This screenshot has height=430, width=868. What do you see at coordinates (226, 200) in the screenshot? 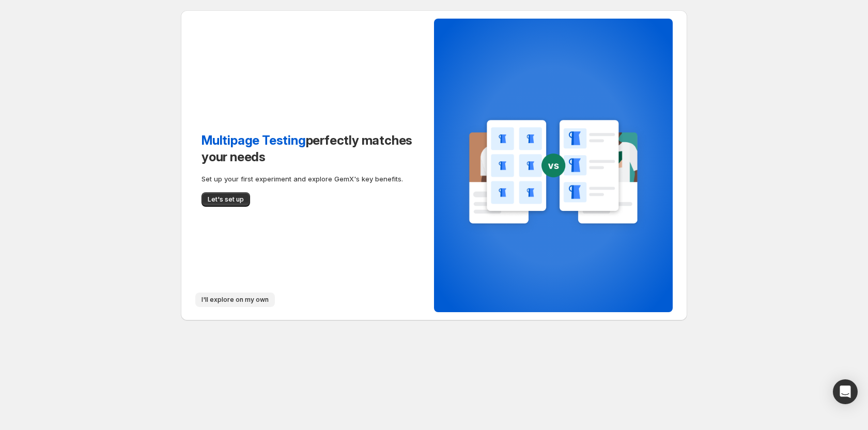
I see `button: Let's set up` at bounding box center [226, 200].